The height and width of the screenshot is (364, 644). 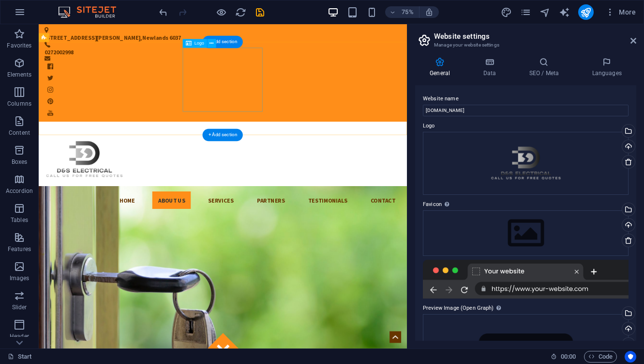 What do you see at coordinates (606, 68) in the screenshot?
I see `h4: Languages` at bounding box center [606, 68].